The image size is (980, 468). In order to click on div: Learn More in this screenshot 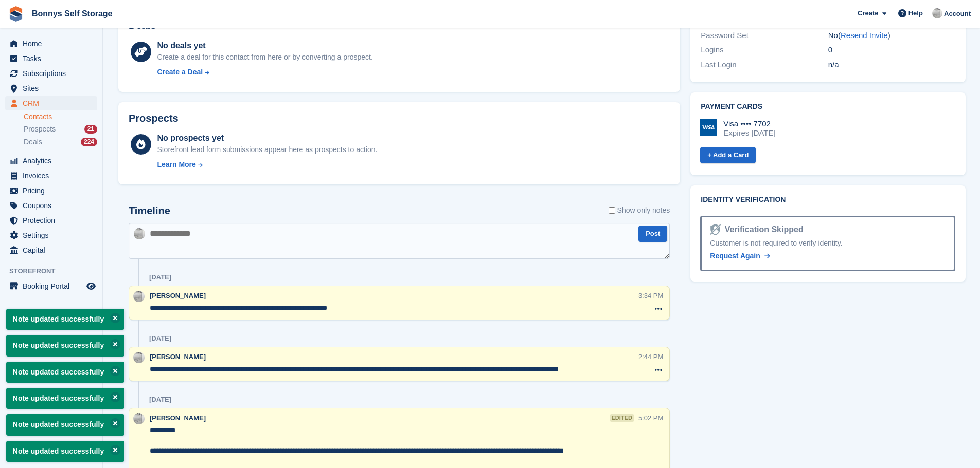, I will do `click(176, 165)`.